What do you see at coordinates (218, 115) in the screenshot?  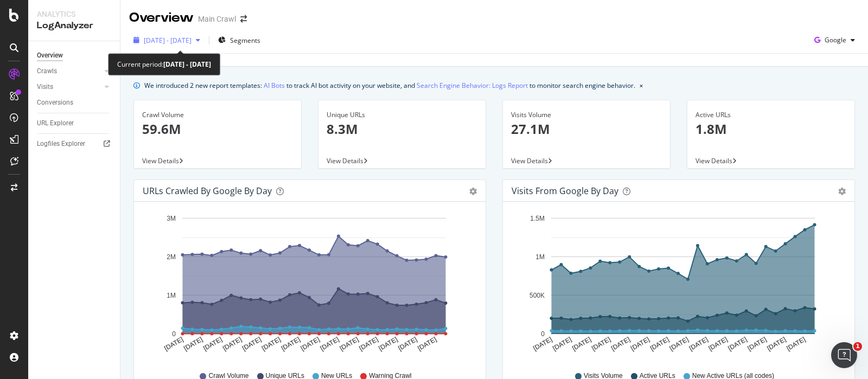 I see `div: Crawl Volume` at bounding box center [218, 115].